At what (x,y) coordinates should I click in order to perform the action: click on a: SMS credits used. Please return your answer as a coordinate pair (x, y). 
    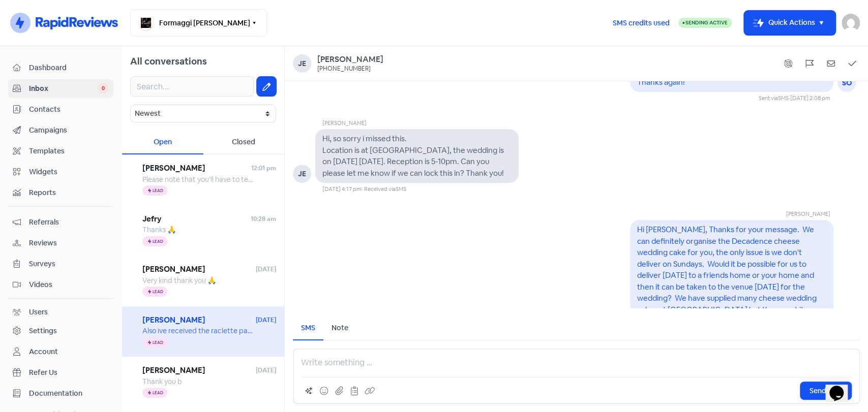
    Looking at the image, I should click on (641, 22).